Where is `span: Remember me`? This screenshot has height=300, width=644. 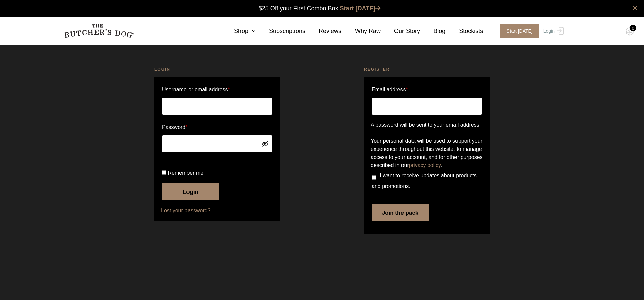
span: Remember me is located at coordinates (185, 173).